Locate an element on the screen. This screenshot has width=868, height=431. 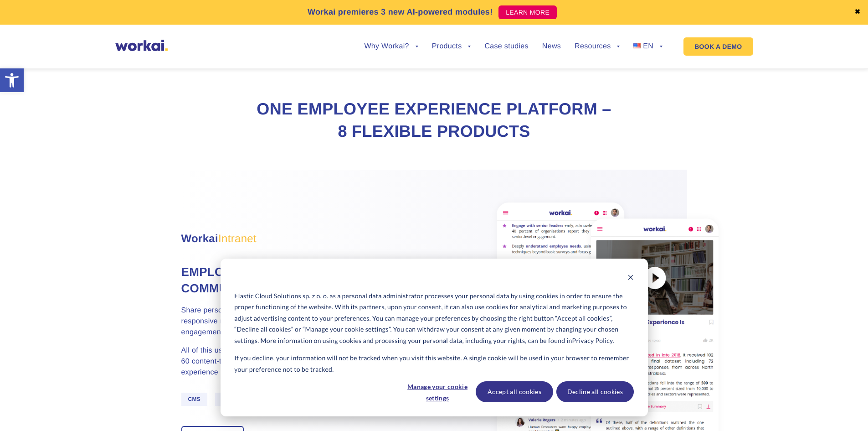
button: Decline all cookies is located at coordinates (595, 391).